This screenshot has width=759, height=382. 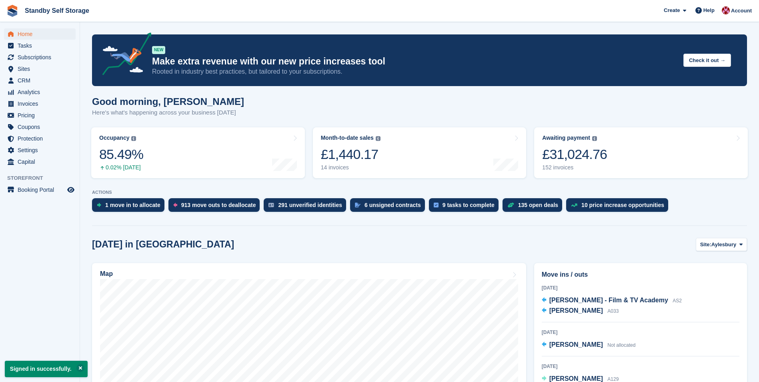 What do you see at coordinates (358, 205) in the screenshot?
I see `img: contract_signature_icon-13c848040528278c33f63329250d36e43548de30e8caae1d1a13099fd9432cc5.svg` at bounding box center [358, 205].